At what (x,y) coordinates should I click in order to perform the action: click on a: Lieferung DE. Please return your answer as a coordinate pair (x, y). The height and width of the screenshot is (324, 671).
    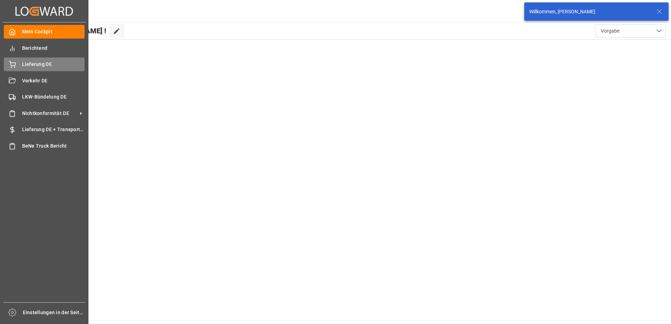
    Looking at the image, I should click on (44, 64).